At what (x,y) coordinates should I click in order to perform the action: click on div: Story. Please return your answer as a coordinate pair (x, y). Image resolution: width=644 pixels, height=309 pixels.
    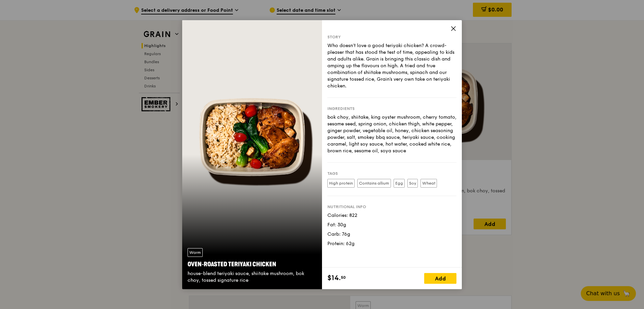
    Looking at the image, I should click on (392, 37).